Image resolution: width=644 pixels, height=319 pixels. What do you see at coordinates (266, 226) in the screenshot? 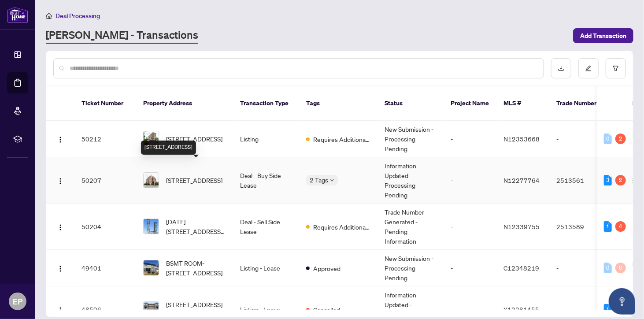
I see `td: Deal - Sell Side Lease` at bounding box center [266, 226].